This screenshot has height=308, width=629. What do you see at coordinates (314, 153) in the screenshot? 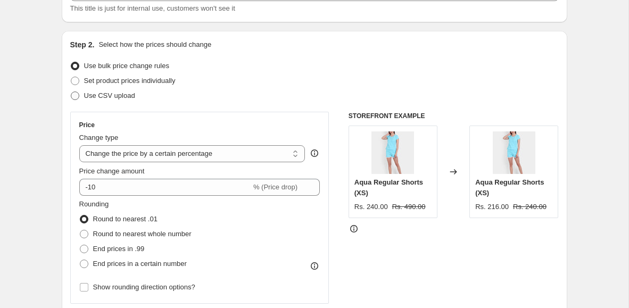
I see `div: help` at bounding box center [314, 153].